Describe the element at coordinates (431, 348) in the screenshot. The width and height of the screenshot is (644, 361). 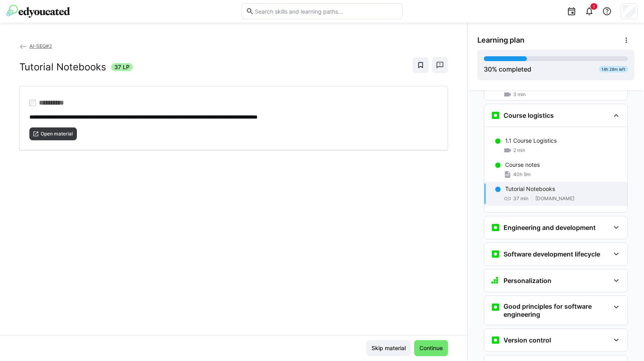
I see `button: Continue` at that location.